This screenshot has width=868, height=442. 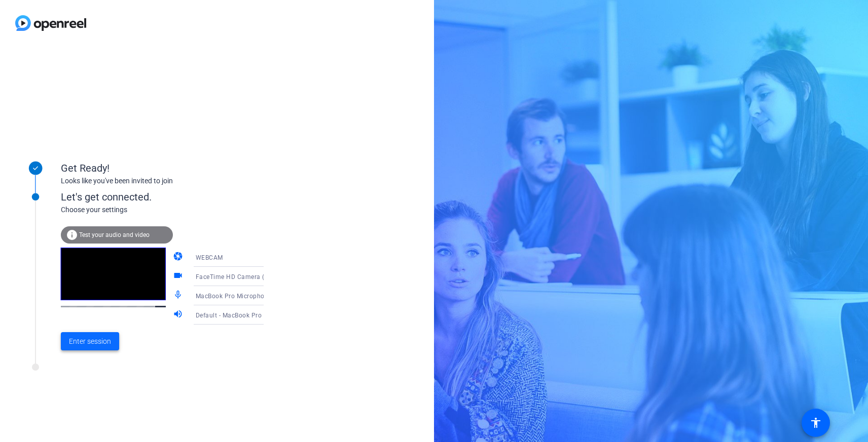 What do you see at coordinates (72, 235) in the screenshot?
I see `mat-icon: info` at bounding box center [72, 235].